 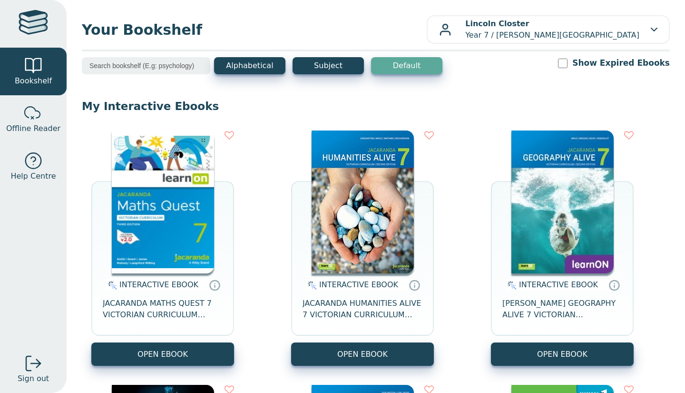 What do you see at coordinates (163, 309) in the screenshot?
I see `span: JACARANDA MATHS QUEST 7 VICTORIAN CURRICULUM LEARNON EBOOK 3E` at bounding box center [163, 309].